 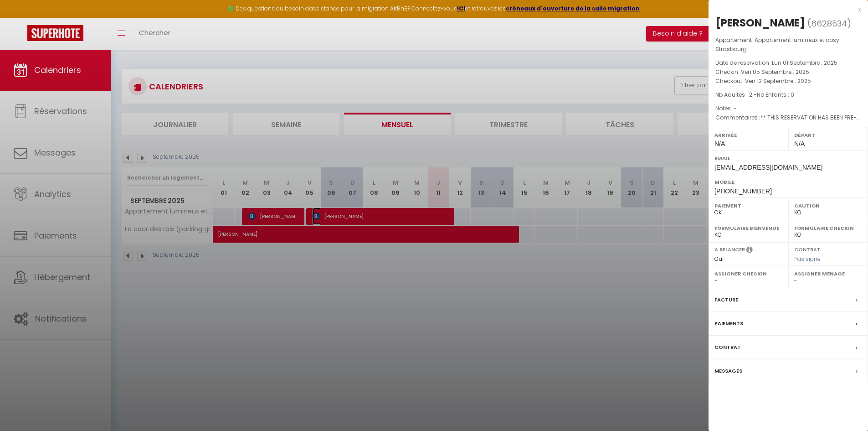 I want to click on span: Nb Adultes : 2 -, so click(x=754, y=94).